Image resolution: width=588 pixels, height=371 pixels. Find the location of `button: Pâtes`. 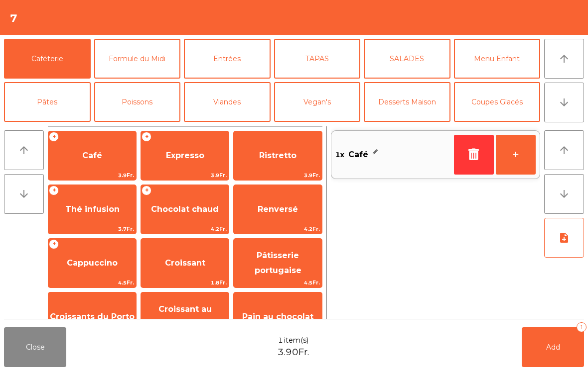

button: Pâtes is located at coordinates (47, 102).